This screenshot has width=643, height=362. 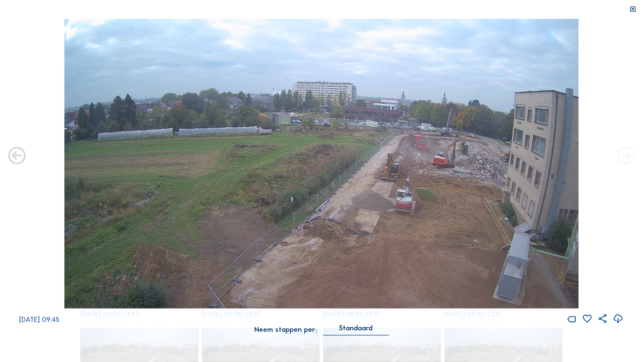 I want to click on img: Image, so click(x=321, y=164).